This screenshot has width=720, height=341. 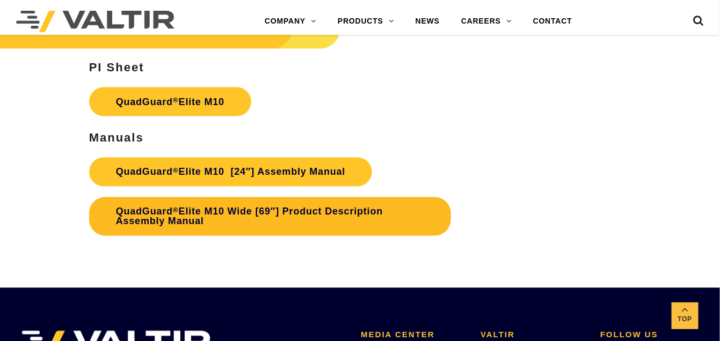 I want to click on a: Top, so click(x=685, y=316).